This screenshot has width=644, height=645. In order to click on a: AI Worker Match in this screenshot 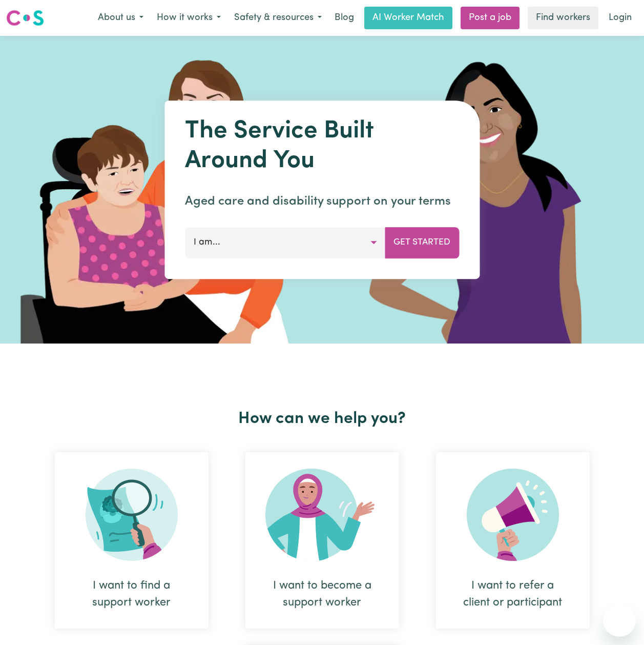, I will do `click(408, 18)`.